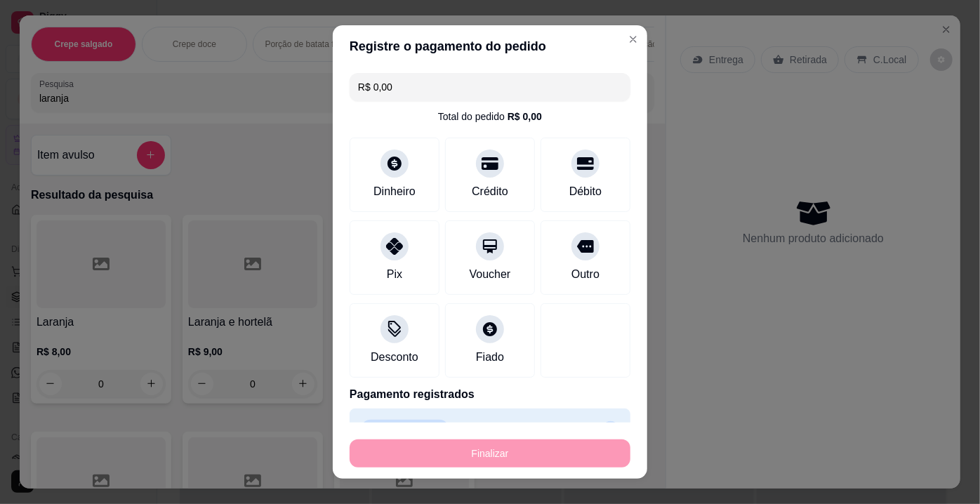 The width and height of the screenshot is (980, 504). What do you see at coordinates (394, 192) in the screenshot?
I see `div: Dinheiro` at bounding box center [394, 192].